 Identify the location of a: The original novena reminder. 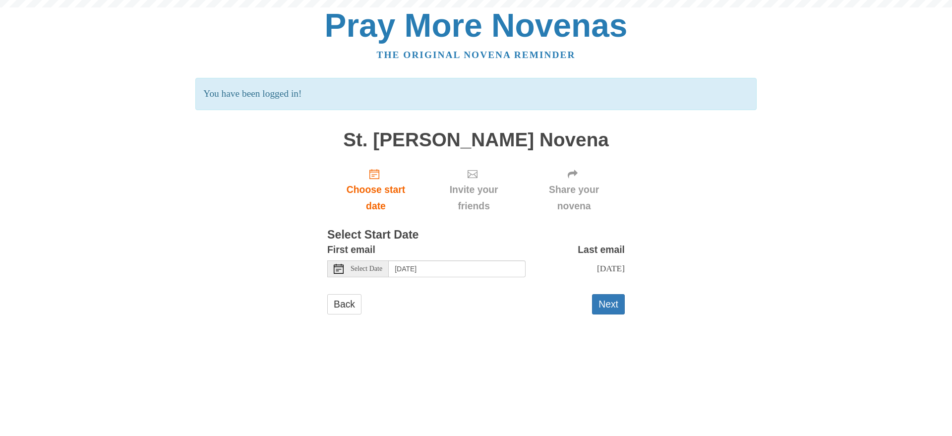
(476, 55).